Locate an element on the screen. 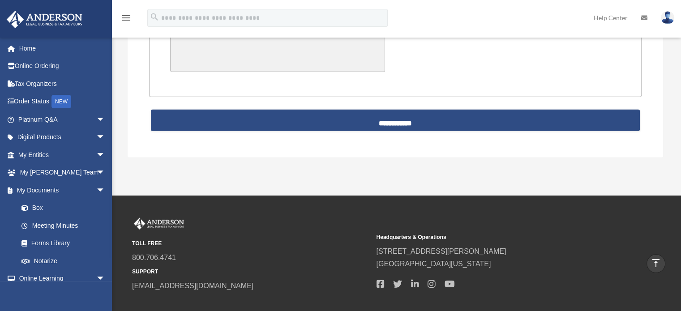 The height and width of the screenshot is (311, 681). a: Home is located at coordinates (62, 48).